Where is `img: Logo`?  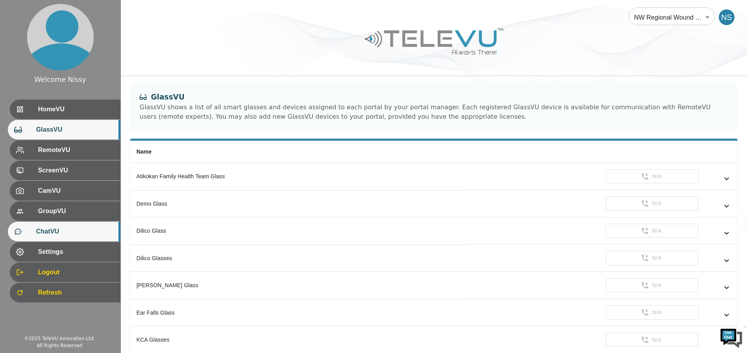 img: Logo is located at coordinates (434, 41).